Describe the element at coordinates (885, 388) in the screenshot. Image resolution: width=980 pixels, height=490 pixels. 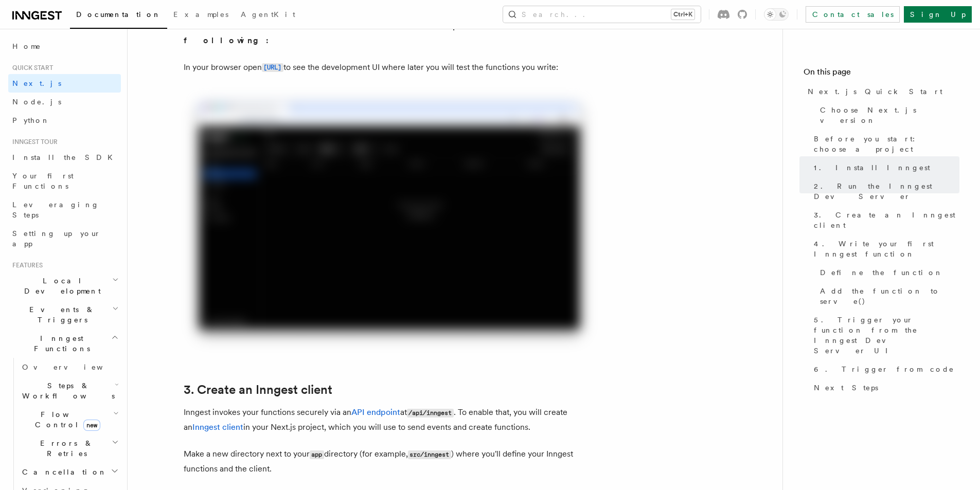
I see `a: Next Steps` at that location.